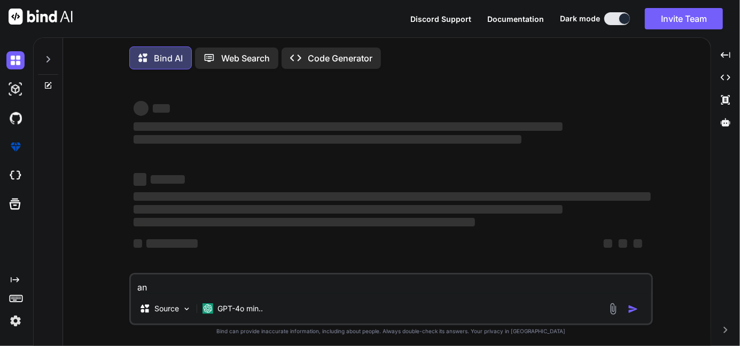  What do you see at coordinates (633, 309) in the screenshot?
I see `img: icon` at bounding box center [633, 309].